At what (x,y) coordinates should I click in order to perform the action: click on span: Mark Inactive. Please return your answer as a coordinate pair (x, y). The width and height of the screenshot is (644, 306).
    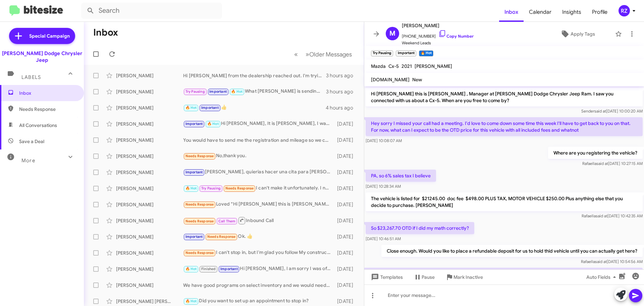
    Looking at the image, I should click on (469, 277).